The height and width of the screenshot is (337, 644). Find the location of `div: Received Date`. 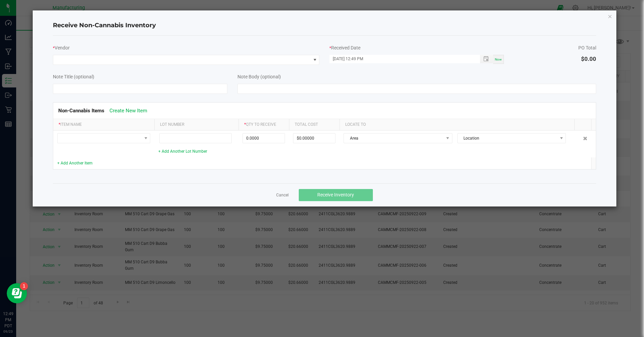

div: Received Date is located at coordinates (416, 48).